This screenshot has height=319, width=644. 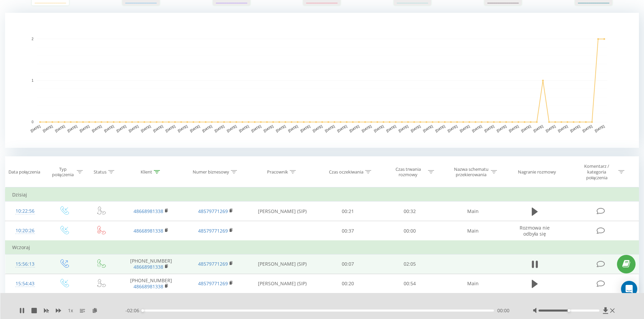 What do you see at coordinates (63, 172) in the screenshot?
I see `div: Typ połączenia` at bounding box center [63, 172].